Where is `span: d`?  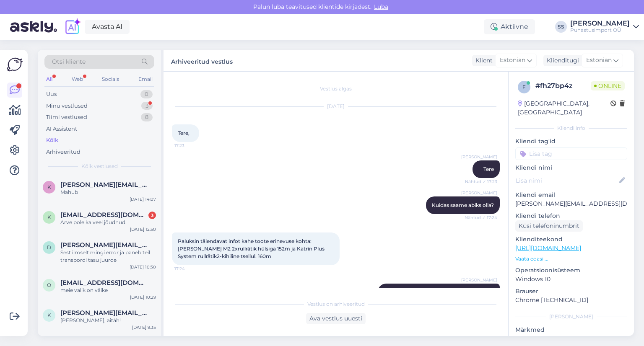
span: d is located at coordinates (49, 247).